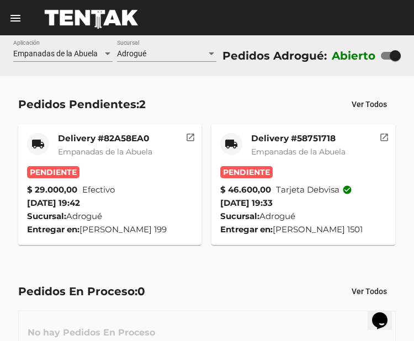  Describe the element at coordinates (142, 104) in the screenshot. I see `span: 2` at that location.